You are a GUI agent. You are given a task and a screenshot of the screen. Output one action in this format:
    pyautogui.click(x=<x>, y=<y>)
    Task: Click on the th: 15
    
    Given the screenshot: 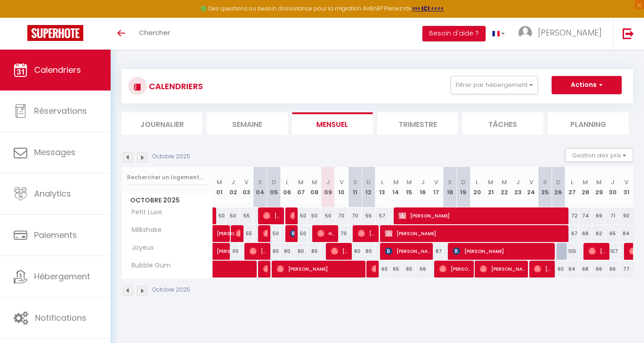 What is the action you would take?
    pyautogui.click(x=409, y=187)
    